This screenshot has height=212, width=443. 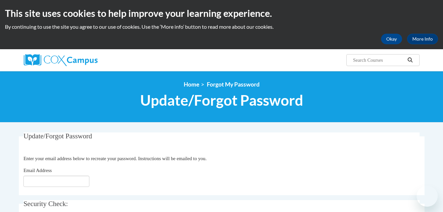 I want to click on button: Okay, so click(x=391, y=39).